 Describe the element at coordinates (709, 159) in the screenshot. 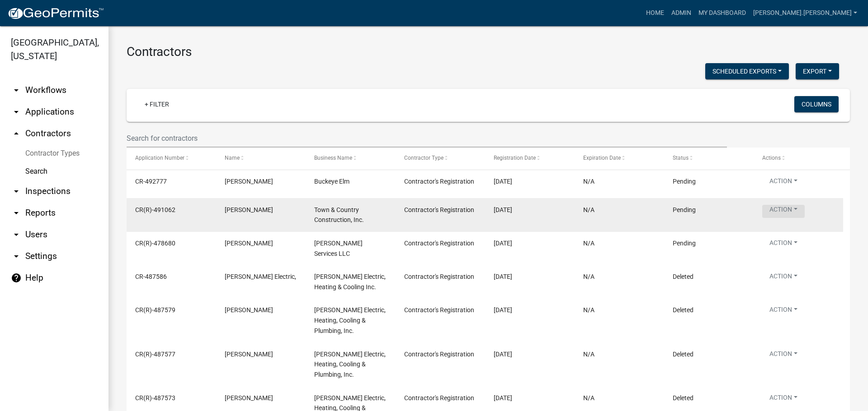

I see `datatable-header-cell: Status` at that location.